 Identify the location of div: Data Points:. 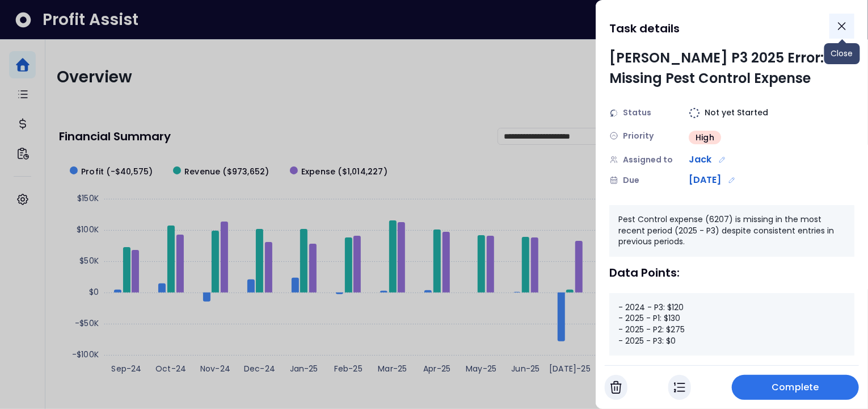
(732, 273).